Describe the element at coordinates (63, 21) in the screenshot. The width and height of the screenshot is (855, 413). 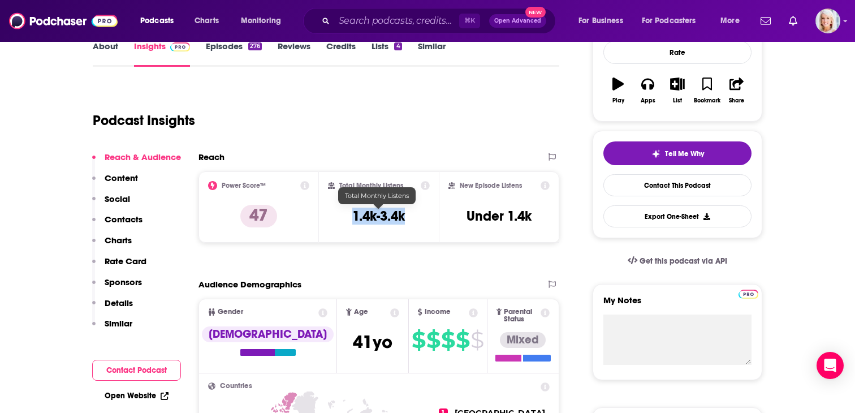
I see `img: Podchaser - Follow, Share and Rate Podcasts` at that location.